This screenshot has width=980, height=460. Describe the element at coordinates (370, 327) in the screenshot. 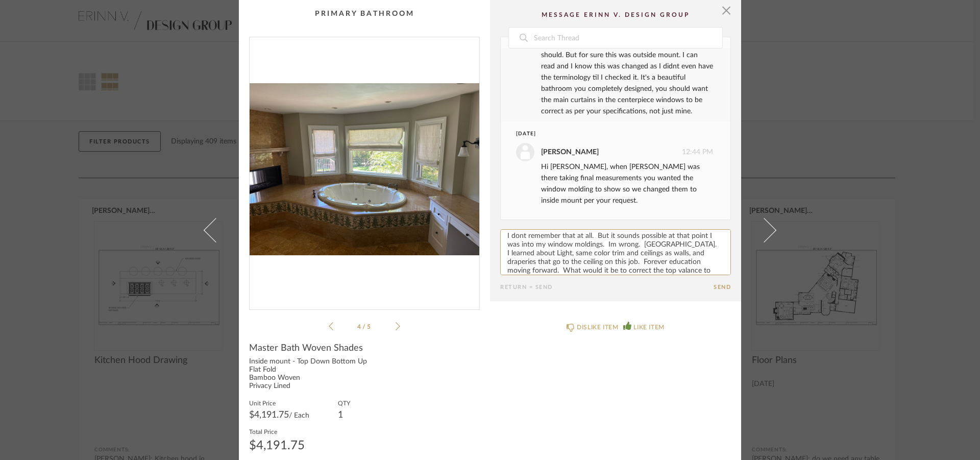

I see `span: 5` at that location.